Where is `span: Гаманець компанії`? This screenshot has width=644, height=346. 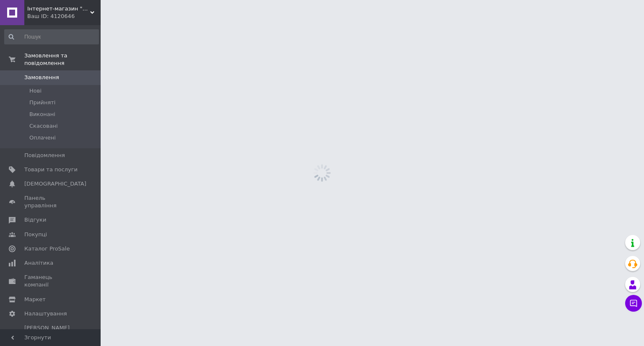 span: Гаманець компанії is located at coordinates (51, 281).